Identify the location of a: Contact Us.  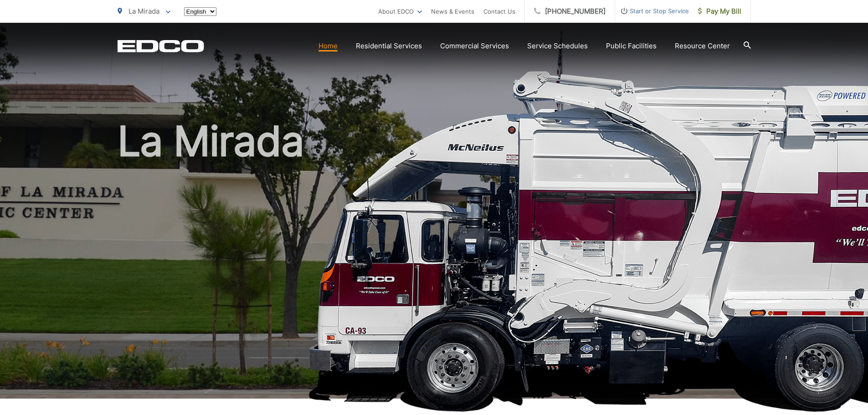
(499, 12).